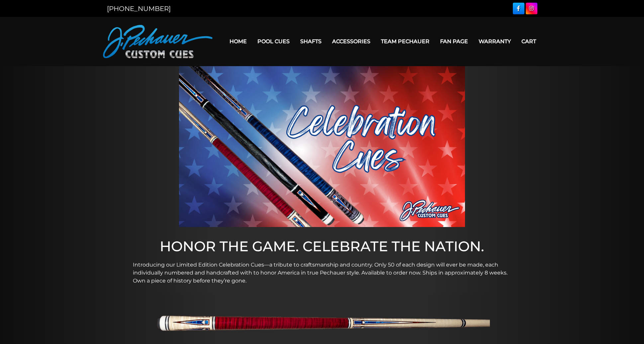  What do you see at coordinates (454, 41) in the screenshot?
I see `a: Fan Page` at bounding box center [454, 41].